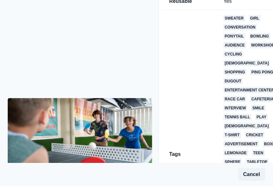  I want to click on a: shopping, so click(234, 72).